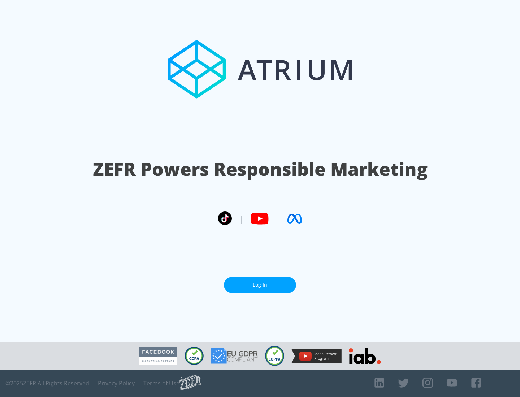 This screenshot has width=520, height=397. Describe the element at coordinates (260, 285) in the screenshot. I see `a: Log In` at that location.